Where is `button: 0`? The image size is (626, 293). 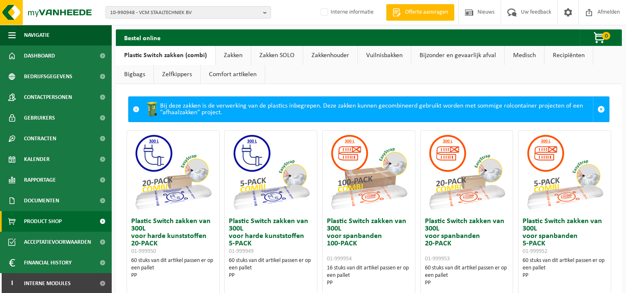 button: 0 is located at coordinates (600, 38).